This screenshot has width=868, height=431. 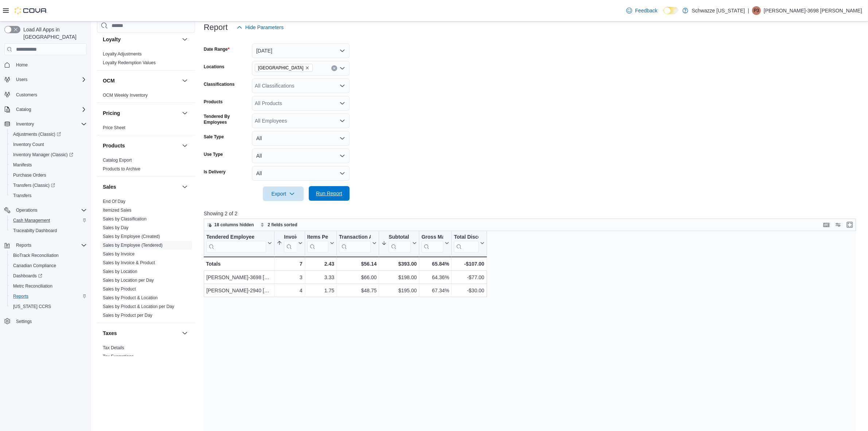 What do you see at coordinates (399, 243) in the screenshot?
I see `button: Subtotal` at bounding box center [399, 243].